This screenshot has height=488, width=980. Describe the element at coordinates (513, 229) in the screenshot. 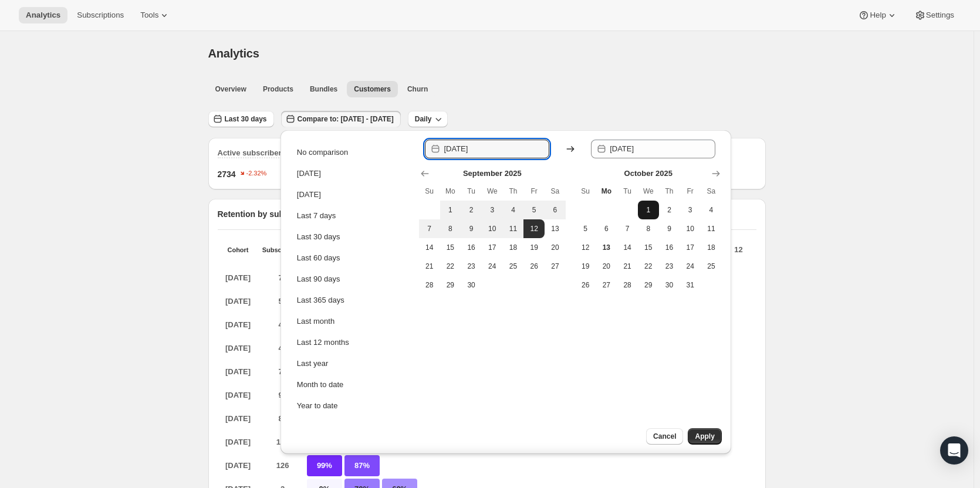

I see `button: Thursday September 11 2025` at that location.